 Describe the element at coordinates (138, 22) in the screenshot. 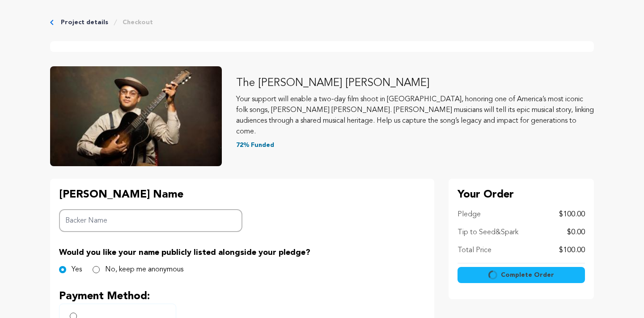

I see `a: Checkout` at that location.